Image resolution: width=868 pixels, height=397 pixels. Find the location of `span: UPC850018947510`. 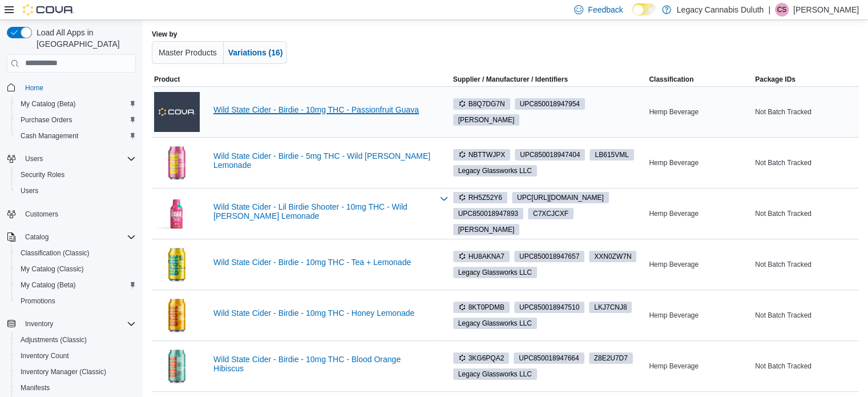

span: UPC850018947510 is located at coordinates (549, 307).